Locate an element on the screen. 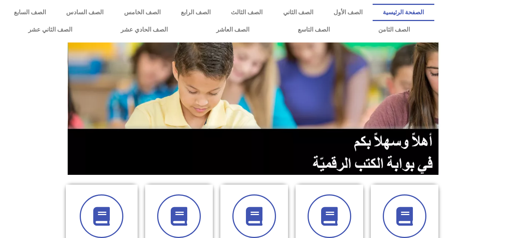 The image size is (508, 238). a: الصف الثاني is located at coordinates (298, 12).